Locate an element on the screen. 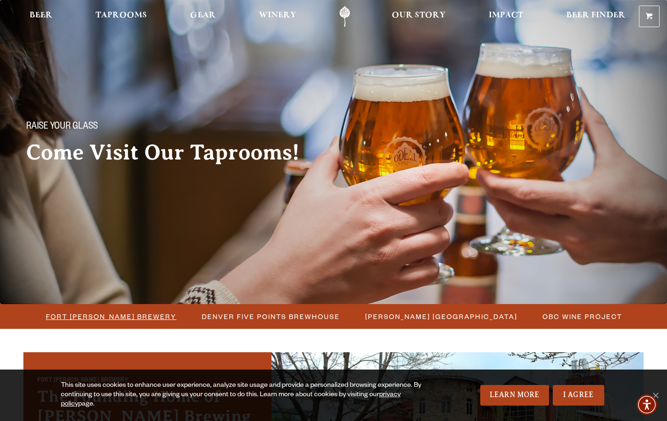 This screenshot has height=421, width=667. span: Our Story is located at coordinates (418, 15).